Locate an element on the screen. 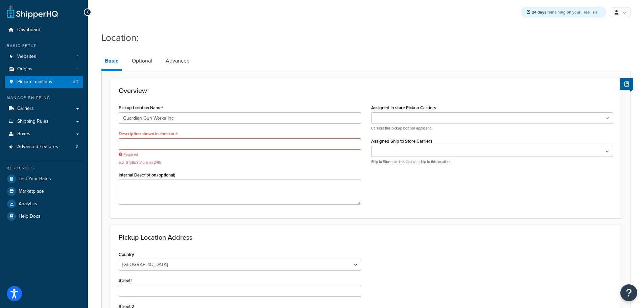 The width and height of the screenshot is (644, 308). a: Test Your Rates is located at coordinates (44, 179).